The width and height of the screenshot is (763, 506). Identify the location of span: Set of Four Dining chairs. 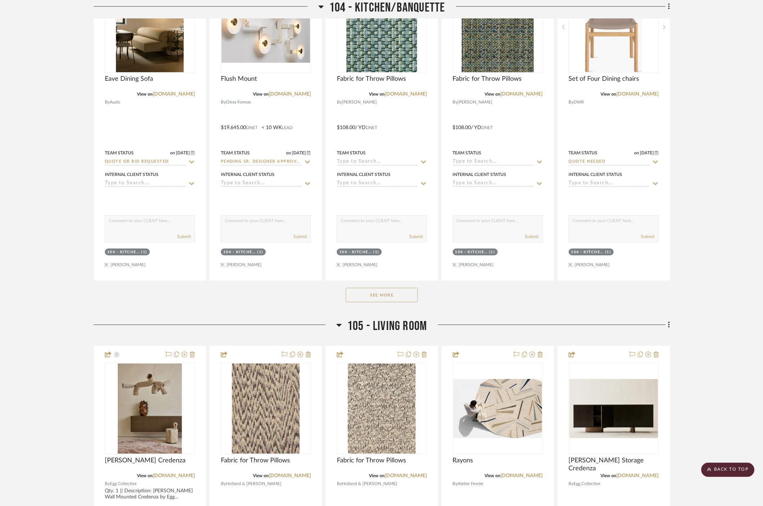
(604, 79).